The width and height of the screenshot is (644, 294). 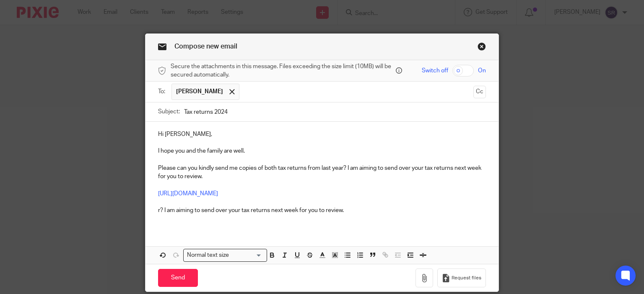 I want to click on button: Request files, so click(x=462, y=278).